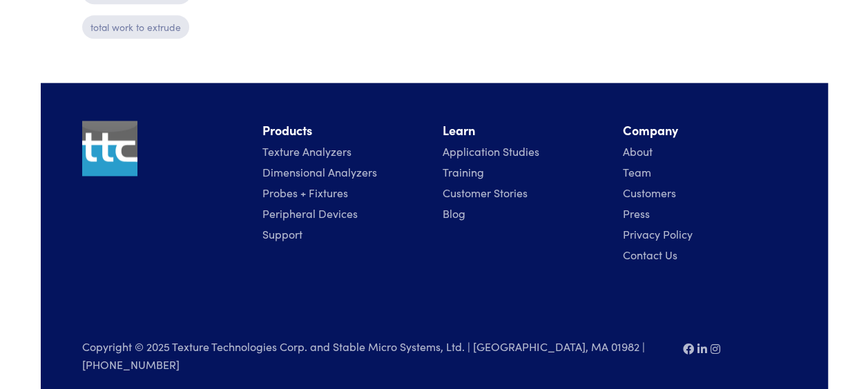  What do you see at coordinates (637, 151) in the screenshot?
I see `a: About` at bounding box center [637, 151].